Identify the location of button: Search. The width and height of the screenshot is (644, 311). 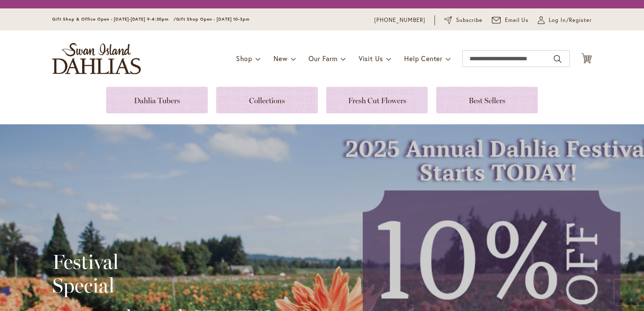
(558, 59).